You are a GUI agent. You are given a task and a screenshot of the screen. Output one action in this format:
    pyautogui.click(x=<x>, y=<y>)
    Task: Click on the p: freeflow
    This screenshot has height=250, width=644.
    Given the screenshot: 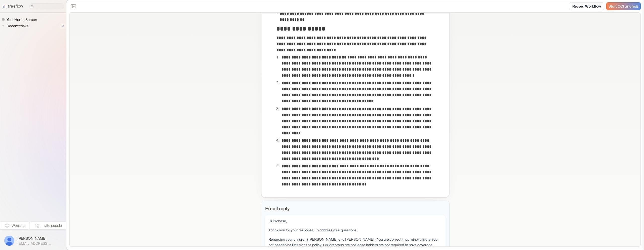 What is the action you would take?
    pyautogui.click(x=16, y=6)
    